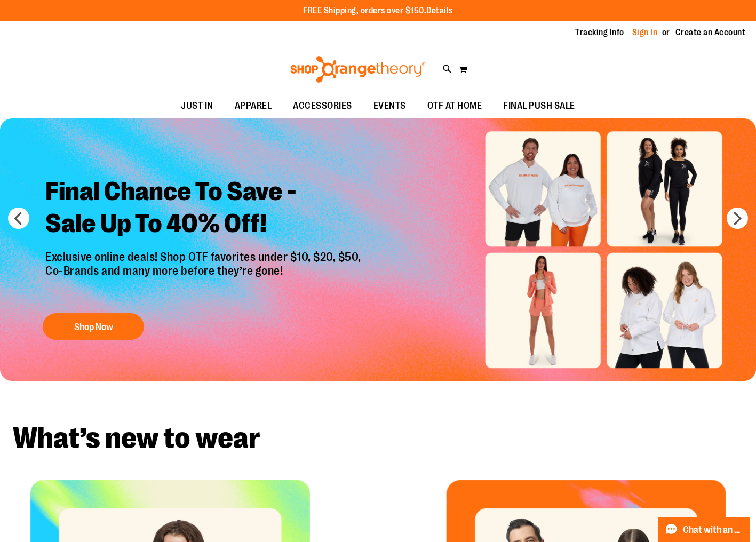  Describe the element at coordinates (600, 32) in the screenshot. I see `a: Tracking Info` at that location.